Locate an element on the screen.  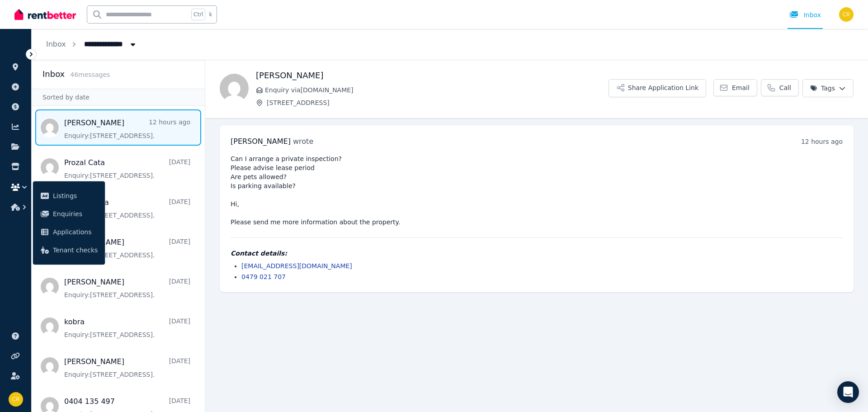
img: RentBetter is located at coordinates (45, 15).